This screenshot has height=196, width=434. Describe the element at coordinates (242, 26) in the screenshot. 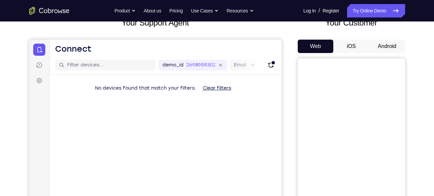

I see `button: Refresh` at that location.